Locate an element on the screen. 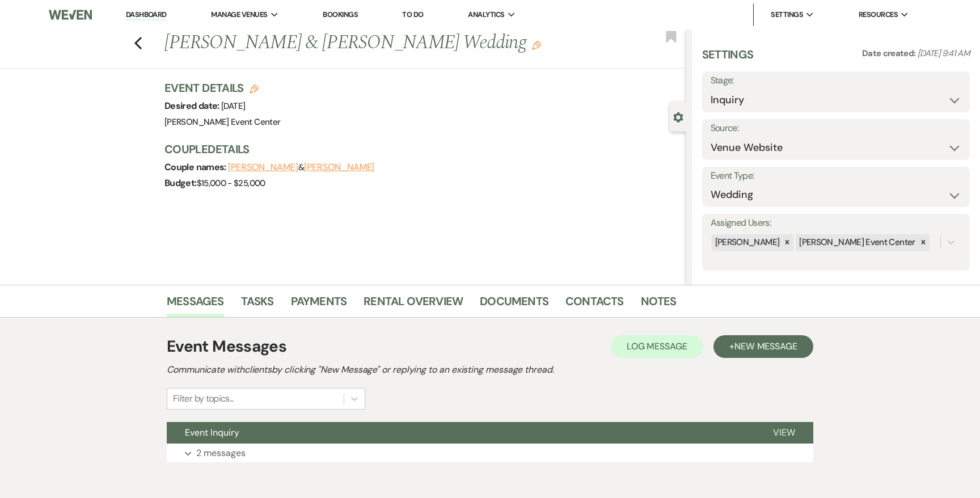 This screenshot has height=498, width=980. p: 2 messages is located at coordinates (220, 454).